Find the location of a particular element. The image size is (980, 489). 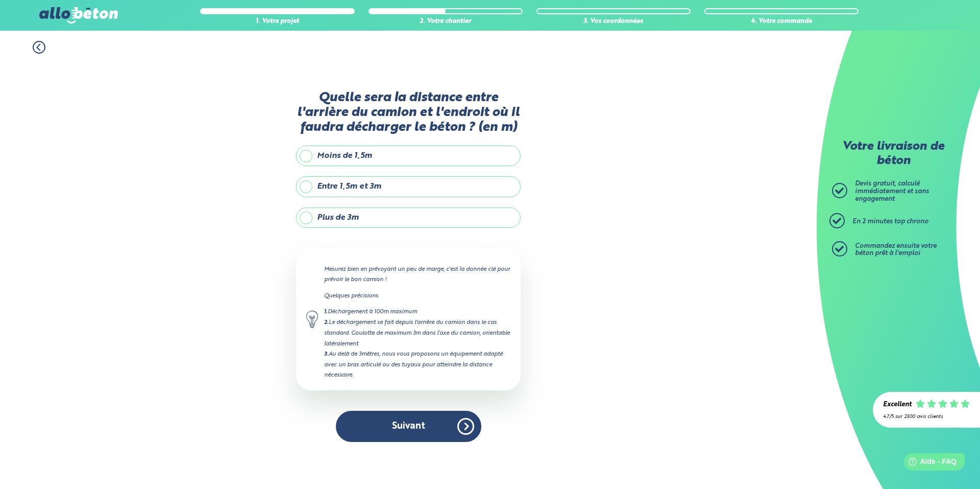

p: Mesurez bien en prévoyant un peu de marge, c'est la donnée clé pour prévoir le bon camion ! is located at coordinates (417, 274).